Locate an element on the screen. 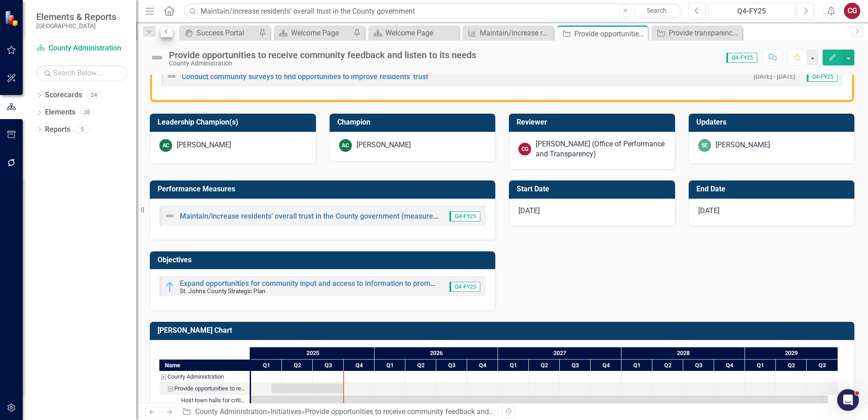 The height and width of the screenshot is (420, 868). div: 2028 is located at coordinates (683, 353).